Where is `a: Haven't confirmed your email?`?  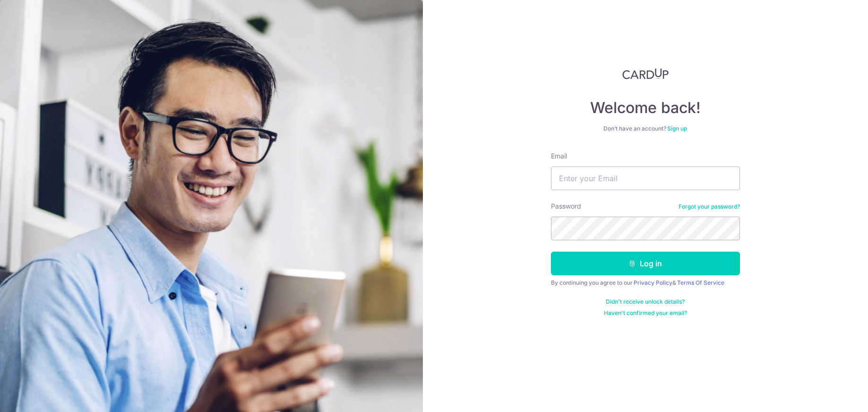
a: Haven't confirmed your email? is located at coordinates (645, 313).